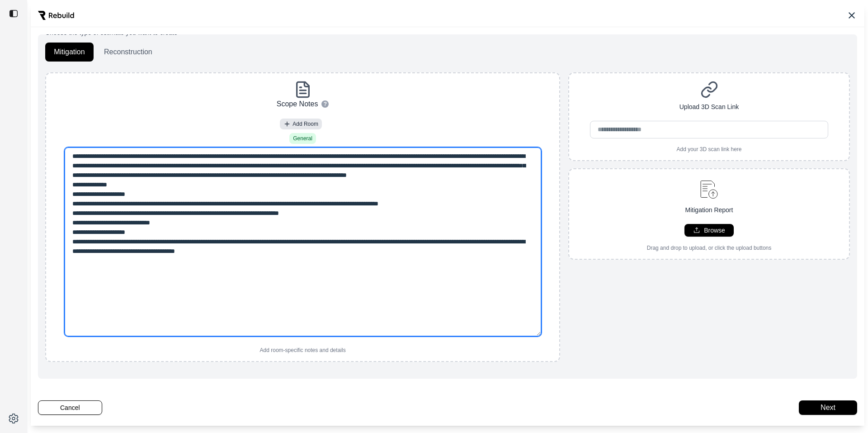 The height and width of the screenshot is (433, 868). Describe the element at coordinates (14, 14) in the screenshot. I see `img: toggle sidebar` at that location.